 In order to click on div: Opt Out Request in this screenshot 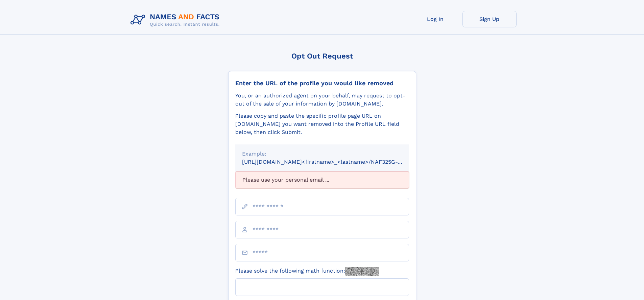, I will do `click(322, 56)`.